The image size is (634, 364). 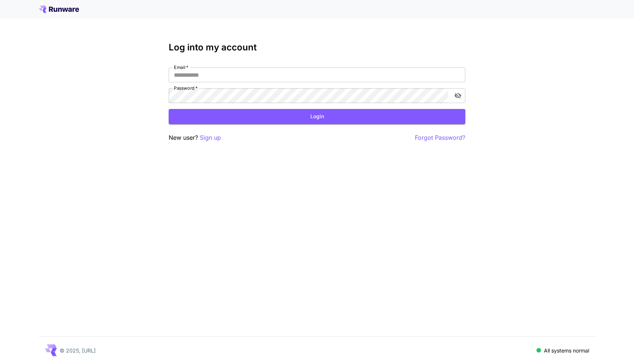 I want to click on h3: Log into my account, so click(x=317, y=47).